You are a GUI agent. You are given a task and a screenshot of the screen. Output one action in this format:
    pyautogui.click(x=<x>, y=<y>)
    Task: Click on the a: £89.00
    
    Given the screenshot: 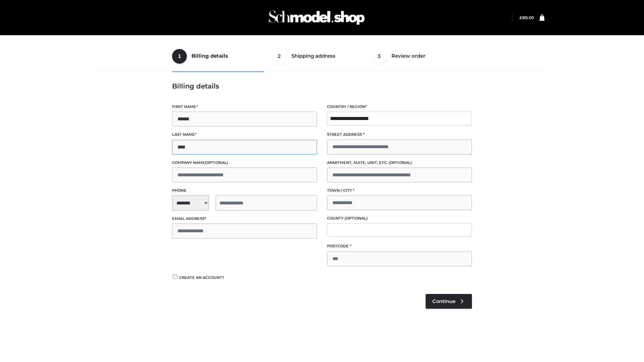 What is the action you would take?
    pyautogui.click(x=527, y=18)
    